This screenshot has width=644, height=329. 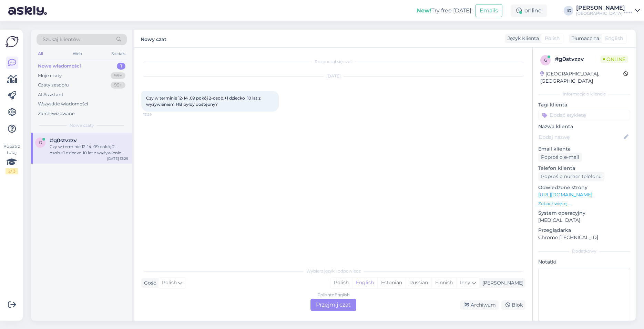 What do you see at coordinates (479, 304) in the screenshot?
I see `div: Archiwum` at bounding box center [479, 304].